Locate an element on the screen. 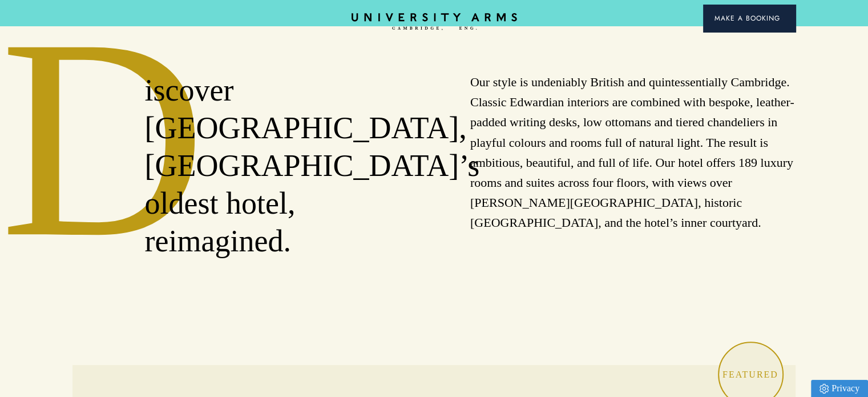 Image resolution: width=868 pixels, height=397 pixels. span: Make a Booking is located at coordinates (749, 18).